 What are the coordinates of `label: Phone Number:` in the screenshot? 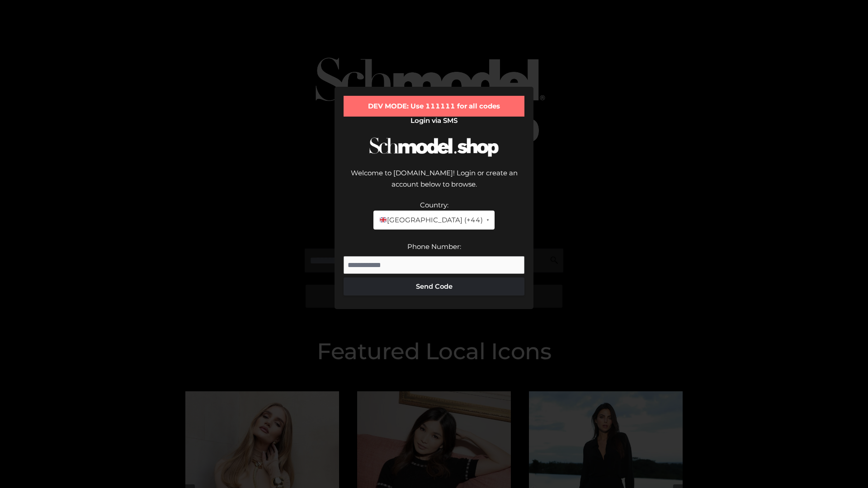 It's located at (434, 246).